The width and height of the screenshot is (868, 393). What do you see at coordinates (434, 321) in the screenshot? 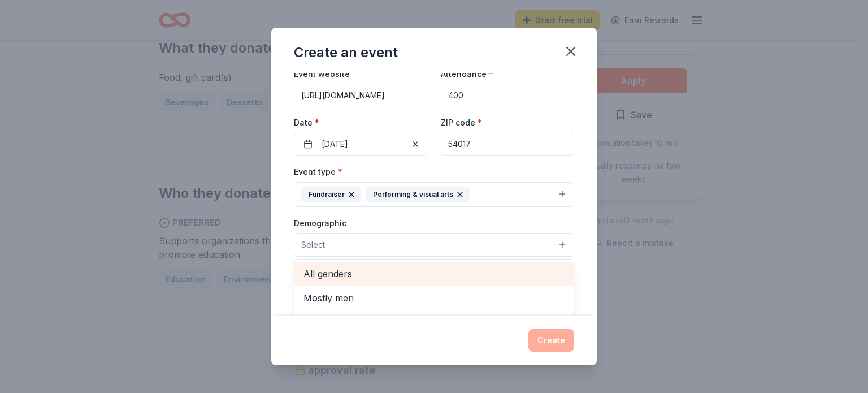
I see `span: Mostly women` at bounding box center [434, 321].